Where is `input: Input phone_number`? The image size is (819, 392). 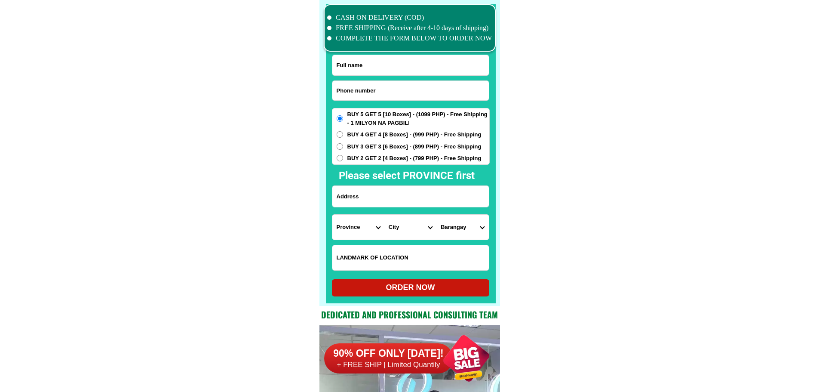
input: Input phone_number is located at coordinates (411, 90).